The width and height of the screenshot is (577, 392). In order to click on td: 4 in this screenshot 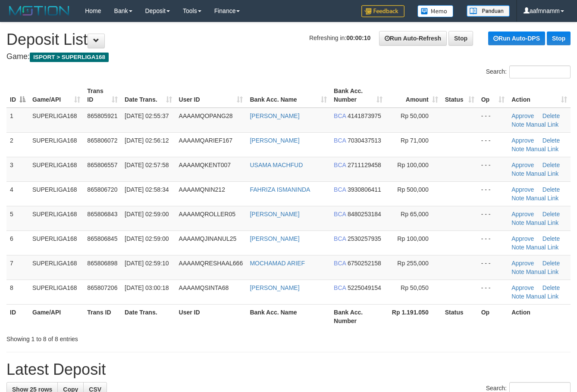, I will do `click(18, 193)`.